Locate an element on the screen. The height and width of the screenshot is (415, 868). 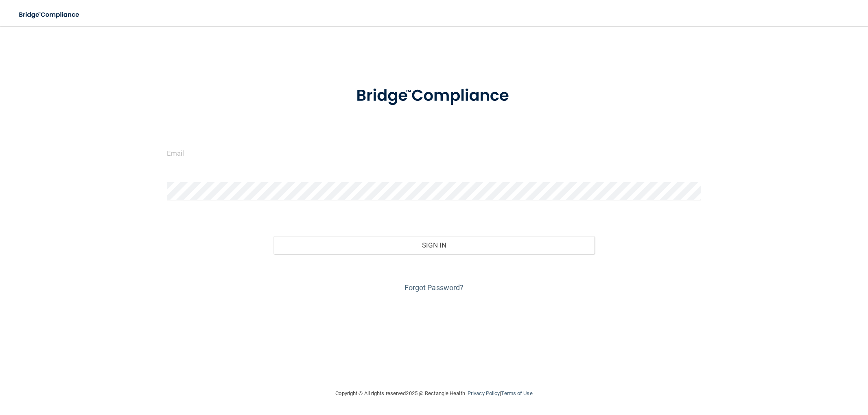
div: Copyright © All rights reserved 2025 @ Rectangle Health | | is located at coordinates (434, 393).